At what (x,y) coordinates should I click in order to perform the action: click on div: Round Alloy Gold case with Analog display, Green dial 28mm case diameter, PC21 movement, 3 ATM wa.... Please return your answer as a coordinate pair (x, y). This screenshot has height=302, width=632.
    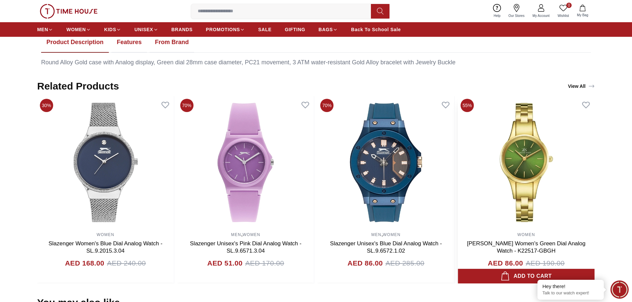
    Looking at the image, I should click on (316, 62).